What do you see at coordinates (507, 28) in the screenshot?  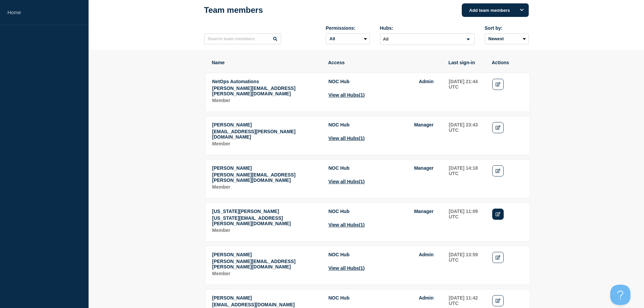 I see `div: Sort by:` at bounding box center [507, 28].